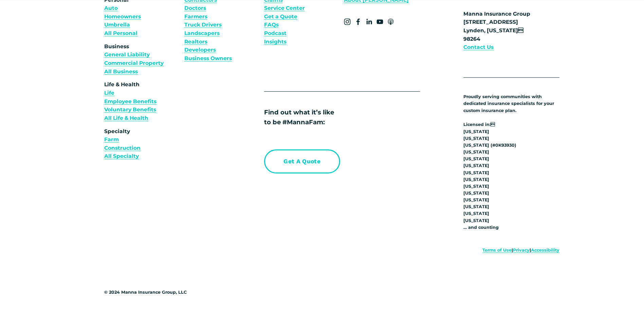  What do you see at coordinates (521, 250) in the screenshot?
I see `a: Privacy` at bounding box center [521, 250].